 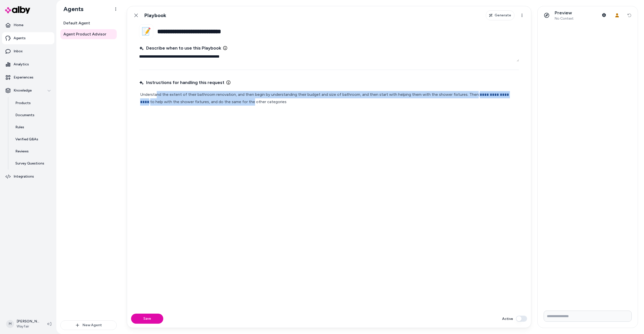 I want to click on span: Default Agent, so click(x=76, y=23).